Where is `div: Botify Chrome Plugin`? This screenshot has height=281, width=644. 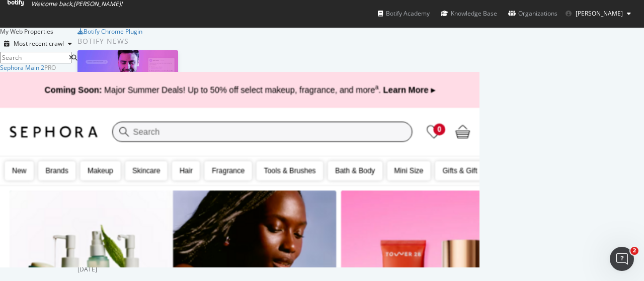
div: Botify Chrome Plugin is located at coordinates (112, 31).